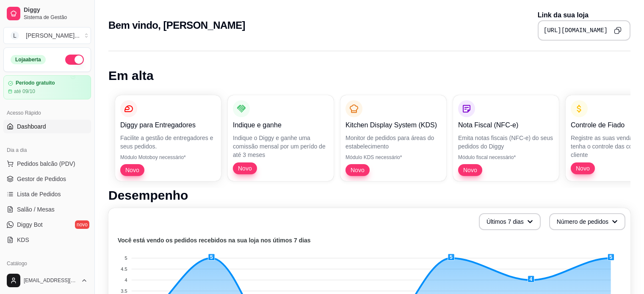  I want to click on a: Lista de Pedidos, so click(47, 195).